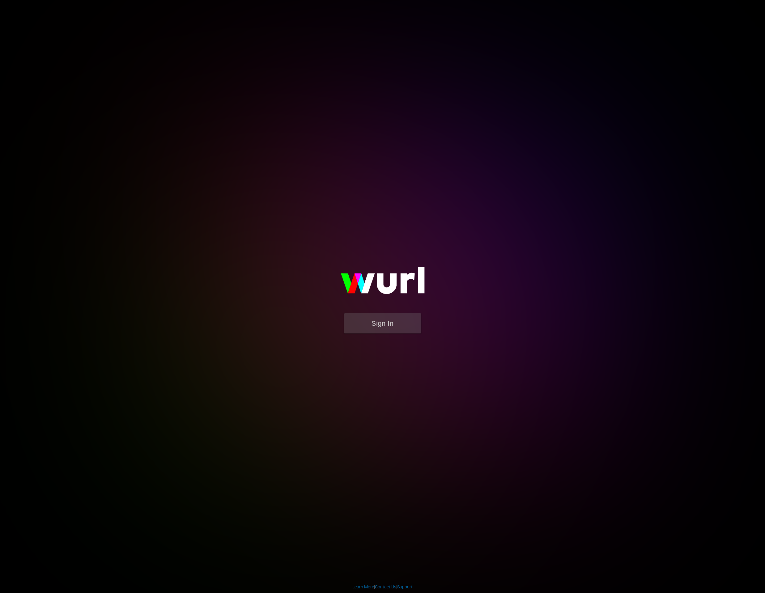  Describe the element at coordinates (363, 587) in the screenshot. I see `a: Learn More` at that location.